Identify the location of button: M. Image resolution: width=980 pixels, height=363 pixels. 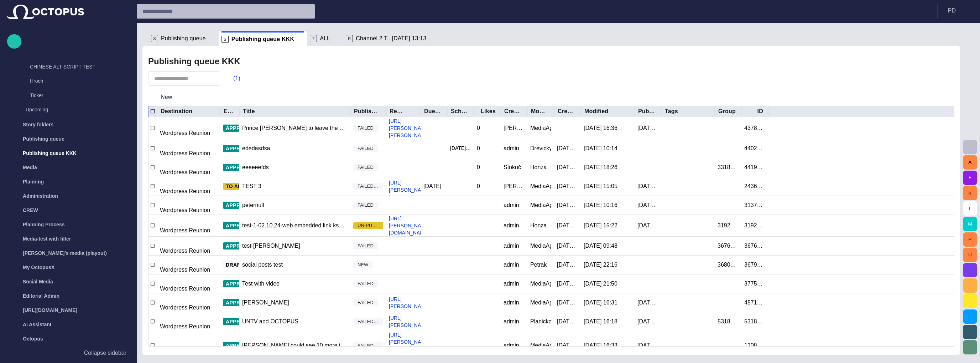
(970, 224).